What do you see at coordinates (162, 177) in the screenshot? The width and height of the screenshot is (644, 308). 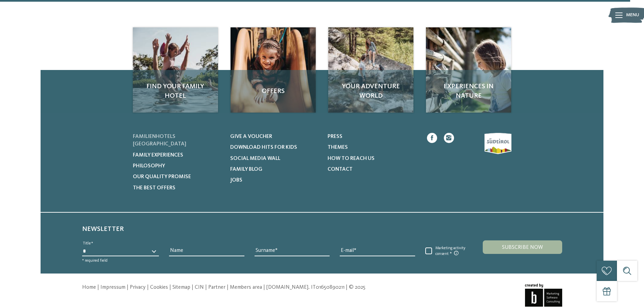 I see `span: Our quality promise` at bounding box center [162, 177].